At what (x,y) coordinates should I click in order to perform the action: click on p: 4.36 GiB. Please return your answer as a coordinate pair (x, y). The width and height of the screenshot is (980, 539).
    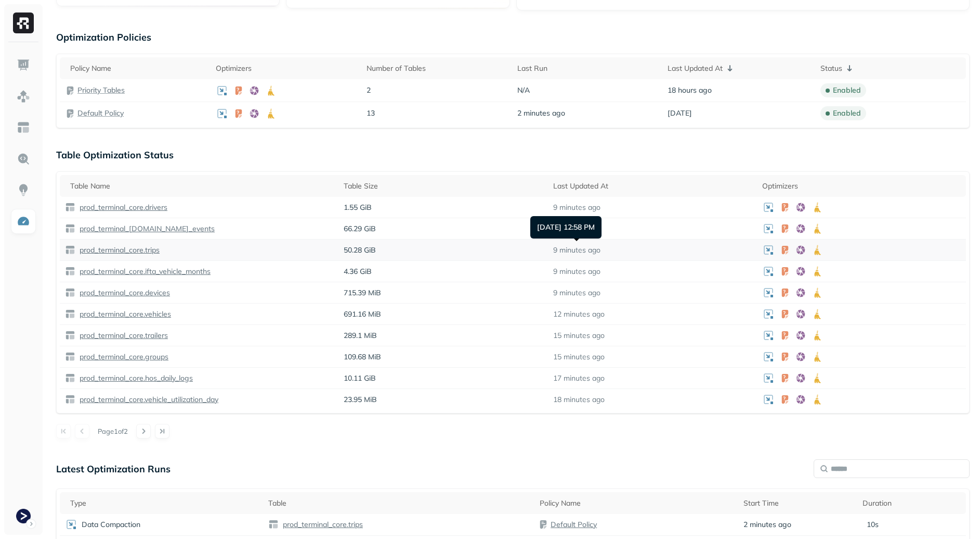
    Looking at the image, I should click on (443, 271).